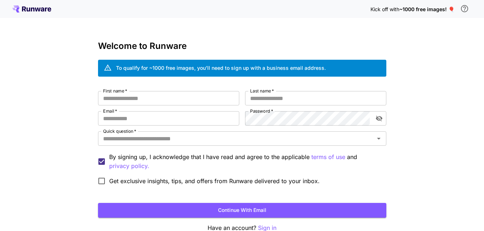  I want to click on button: In order to qualify for free credit, you need to sign up with a business email address and click ..., so click(465, 9).